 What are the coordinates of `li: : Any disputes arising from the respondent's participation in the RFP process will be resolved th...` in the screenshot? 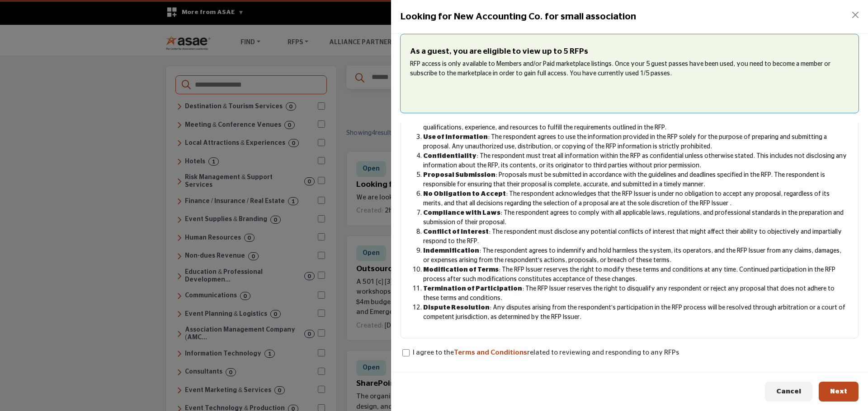 It's located at (635, 313).